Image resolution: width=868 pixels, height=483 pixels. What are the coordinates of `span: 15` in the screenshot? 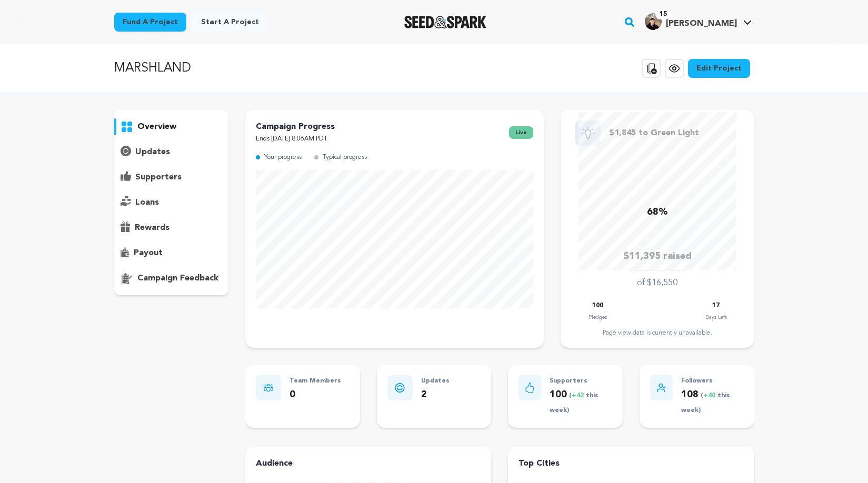 It's located at (663, 14).